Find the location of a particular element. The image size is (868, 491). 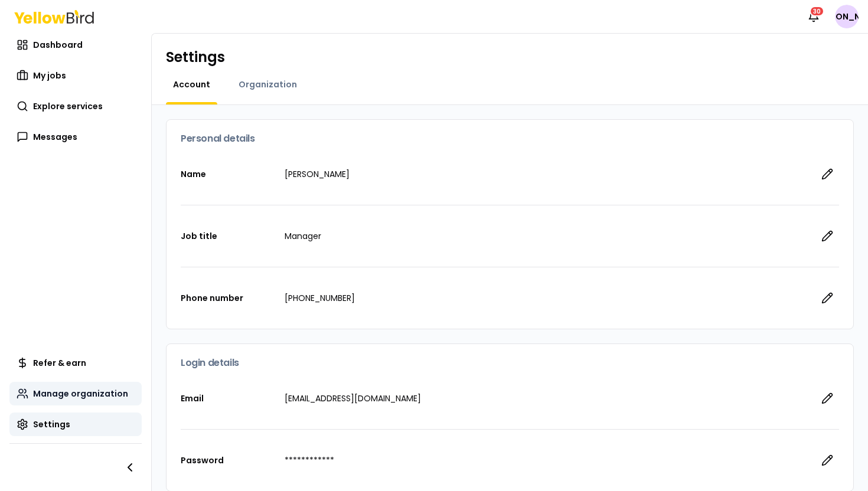

a: Explore services is located at coordinates (75, 106).